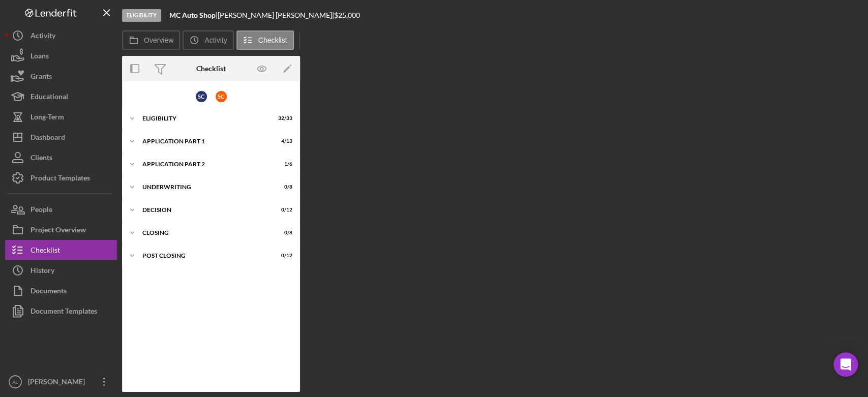 The width and height of the screenshot is (868, 397). I want to click on div: Post Closing, so click(205, 255).